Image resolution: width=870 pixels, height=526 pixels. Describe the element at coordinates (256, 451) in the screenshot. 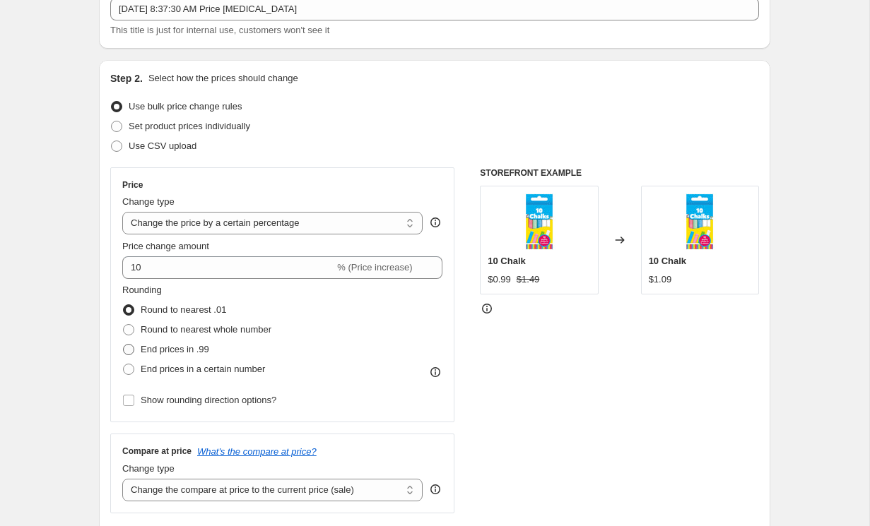

I see `button: What's the compare at price?` at that location.